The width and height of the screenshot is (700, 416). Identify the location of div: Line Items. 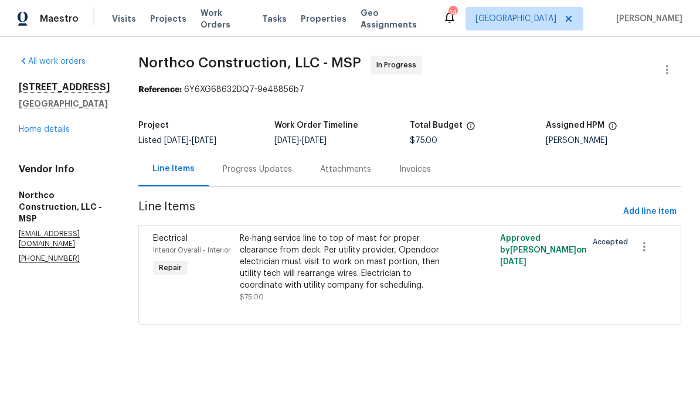
(174, 169).